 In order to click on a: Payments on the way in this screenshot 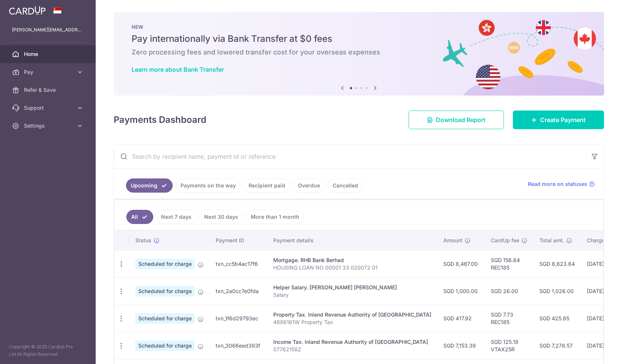, I will do `click(208, 185)`.